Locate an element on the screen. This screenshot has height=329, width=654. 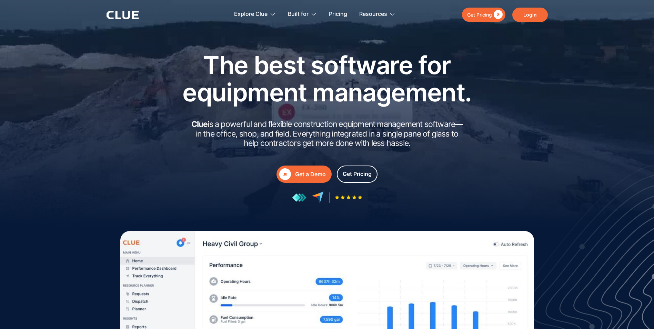
a: Pricing is located at coordinates (338, 14).